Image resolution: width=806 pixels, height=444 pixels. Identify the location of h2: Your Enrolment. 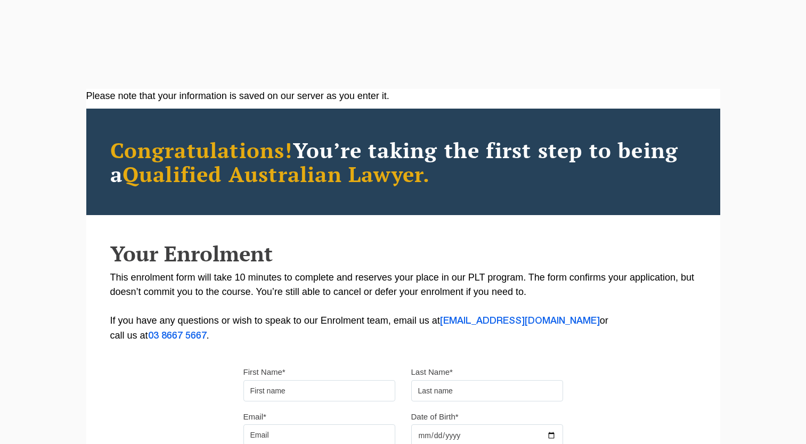
(403, 254).